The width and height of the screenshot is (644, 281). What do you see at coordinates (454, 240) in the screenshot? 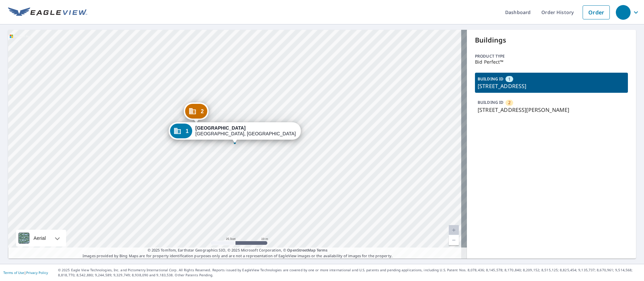
I see `a: Current Level 20, Zoom Out` at bounding box center [454, 240].